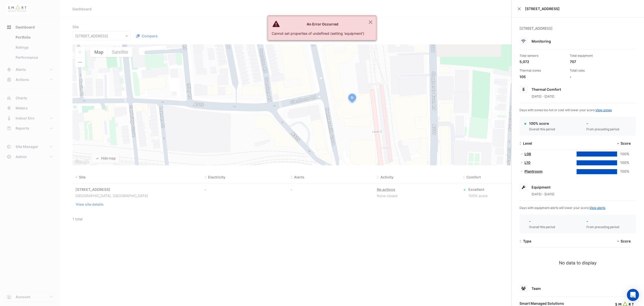 This screenshot has width=644, height=306. I want to click on div: 105, so click(542, 76).